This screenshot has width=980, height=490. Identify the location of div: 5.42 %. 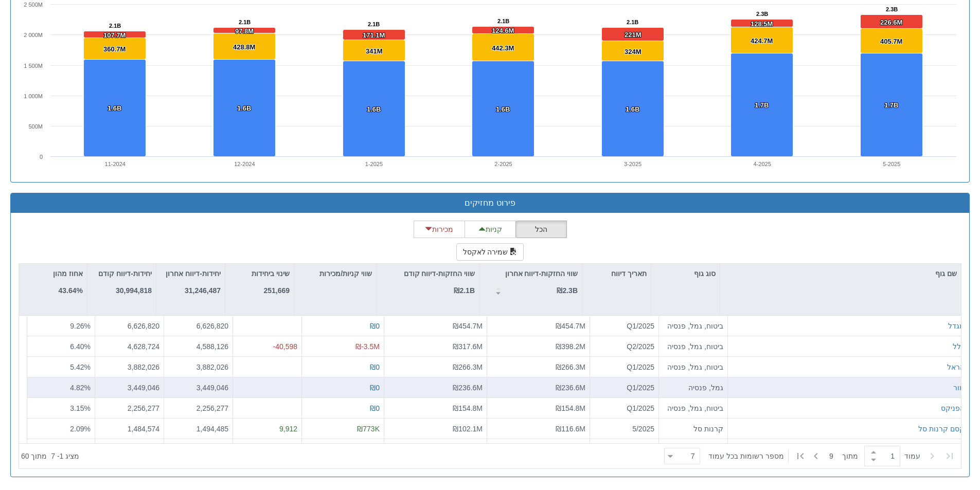
(61, 367).